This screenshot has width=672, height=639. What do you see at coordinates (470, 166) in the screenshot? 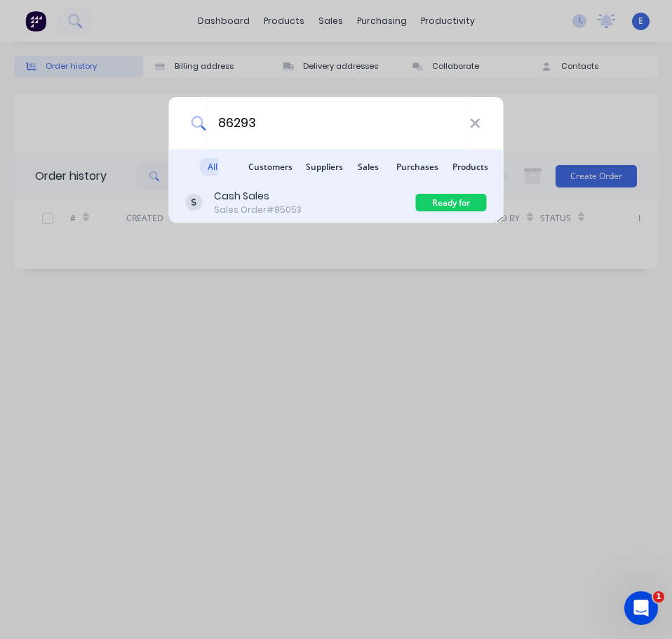
I see `span: Products` at bounding box center [470, 166].